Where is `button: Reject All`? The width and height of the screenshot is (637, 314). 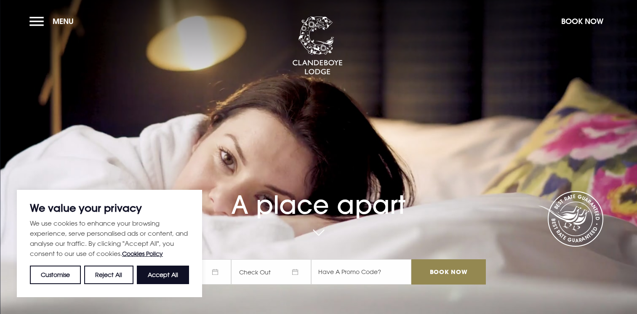
button: Reject All is located at coordinates (109, 275).